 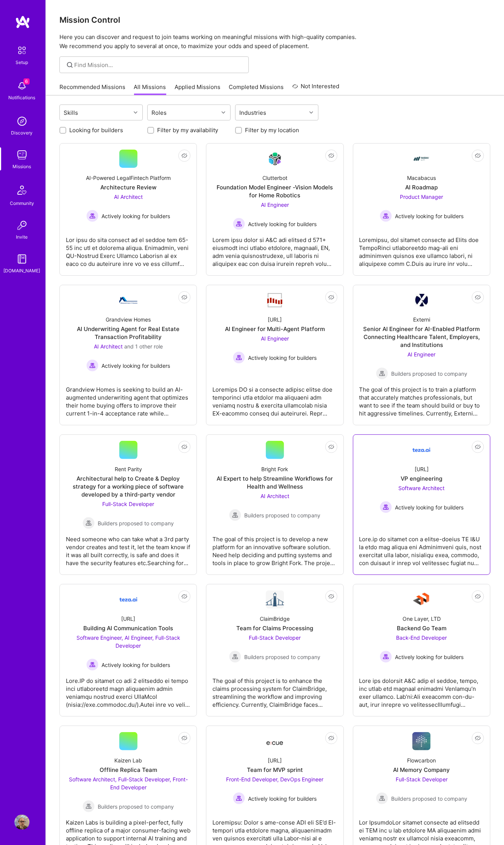 I want to click on input: Find Mission..., so click(x=158, y=65).